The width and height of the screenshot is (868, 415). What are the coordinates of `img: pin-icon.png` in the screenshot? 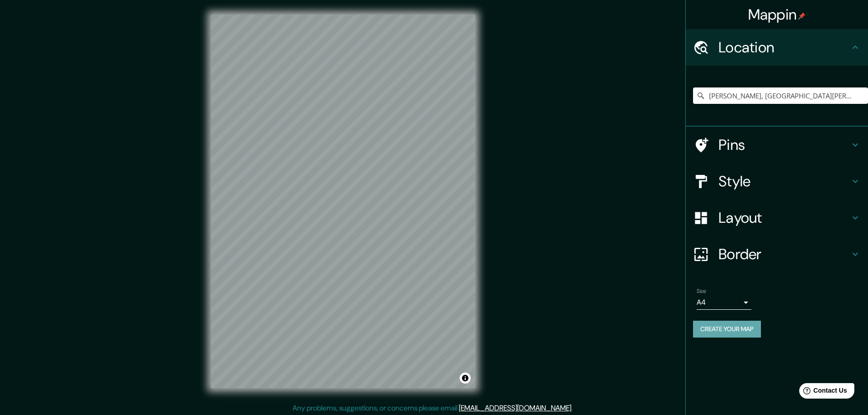 It's located at (802, 16).